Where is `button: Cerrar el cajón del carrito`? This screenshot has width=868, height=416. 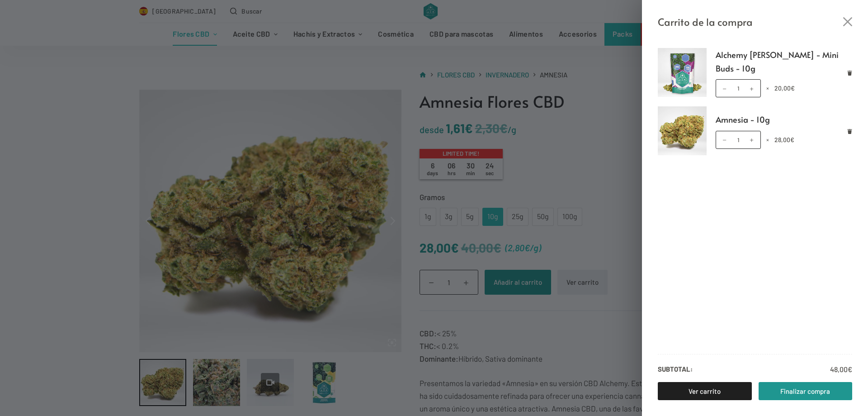 button: Cerrar el cajón del carrito is located at coordinates (848, 22).